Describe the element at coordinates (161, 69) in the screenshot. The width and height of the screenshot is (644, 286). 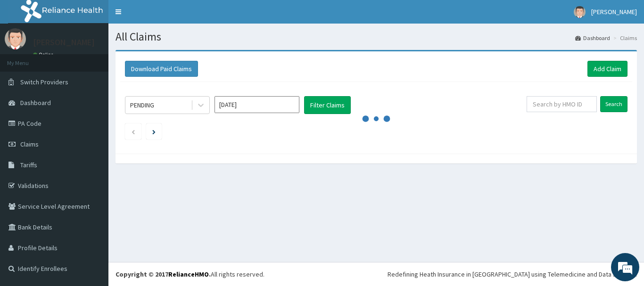
I see `button: Download Paid Claims` at that location.